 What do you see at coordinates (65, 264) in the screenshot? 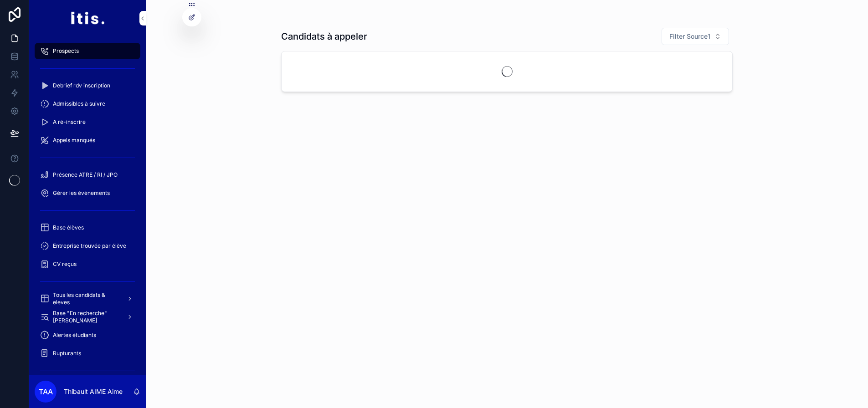
I see `span: CV reçus` at bounding box center [65, 264].